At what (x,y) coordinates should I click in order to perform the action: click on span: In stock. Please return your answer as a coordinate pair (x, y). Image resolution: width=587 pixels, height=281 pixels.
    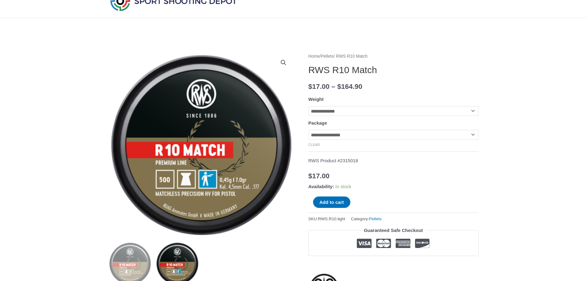
    Looking at the image, I should click on (344, 186).